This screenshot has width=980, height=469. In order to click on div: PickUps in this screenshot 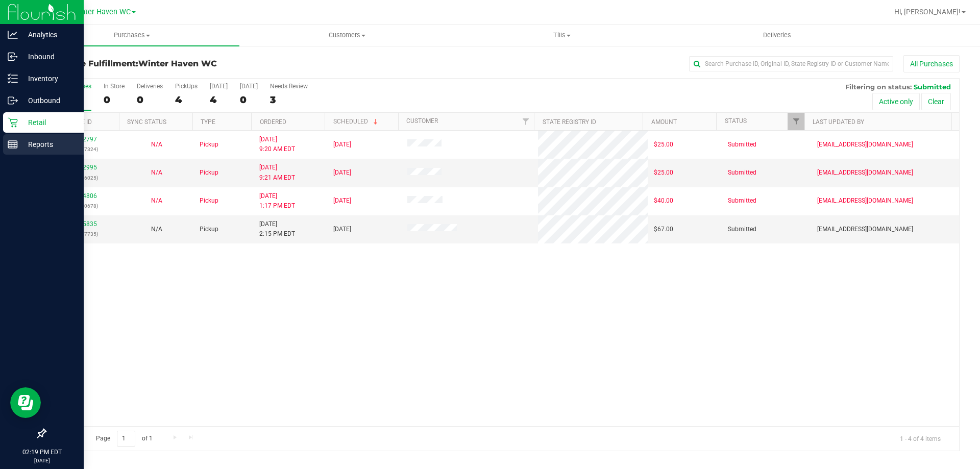, I will do `click(187, 86)`.